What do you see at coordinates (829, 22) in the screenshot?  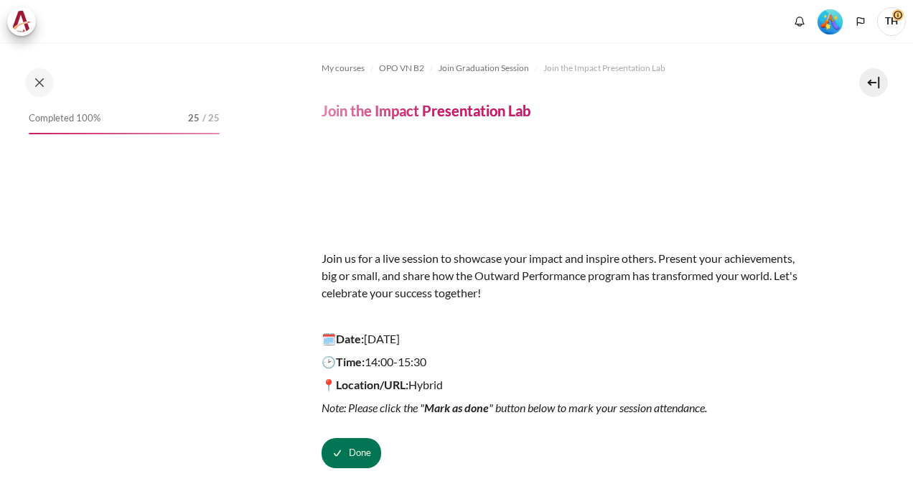 I see `img: Level #5` at bounding box center [829, 22].